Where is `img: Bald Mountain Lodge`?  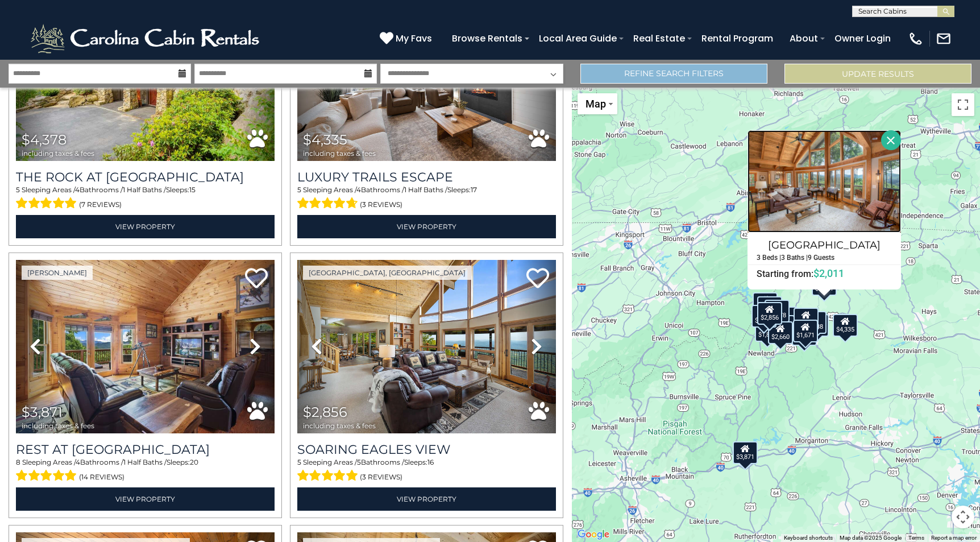 img: Bald Mountain Lodge is located at coordinates (824, 182).